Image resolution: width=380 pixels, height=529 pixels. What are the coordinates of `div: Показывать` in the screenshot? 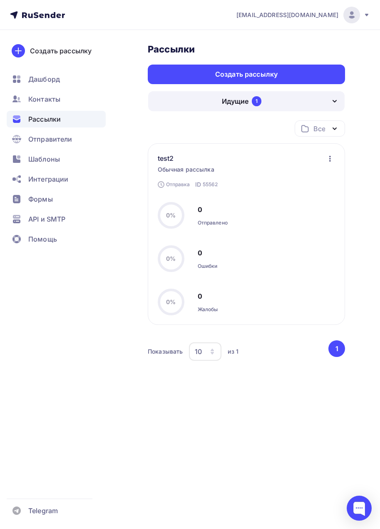 It's located at (165, 351).